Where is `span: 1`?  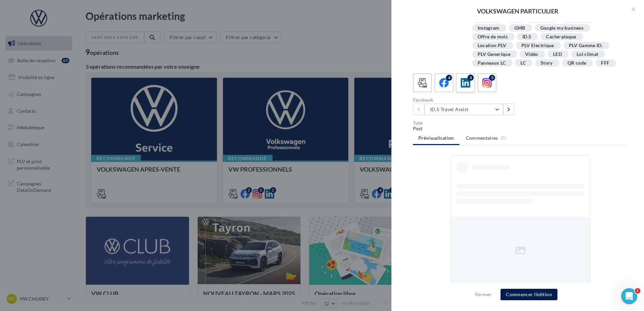
span: 1 is located at coordinates (637, 291).